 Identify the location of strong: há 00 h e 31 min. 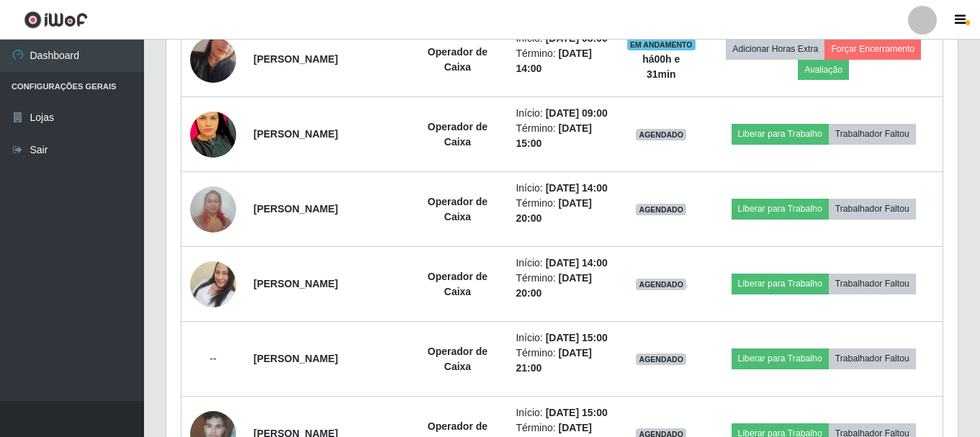
(661, 66).